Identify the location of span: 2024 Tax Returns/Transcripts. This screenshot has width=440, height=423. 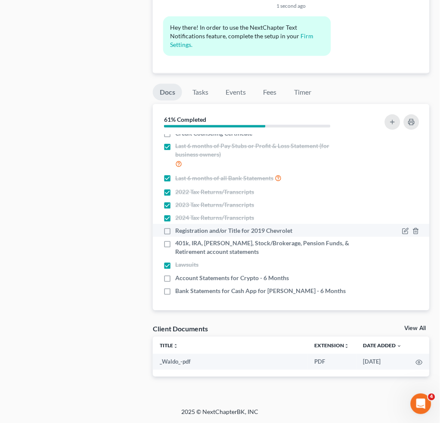
(214, 218).